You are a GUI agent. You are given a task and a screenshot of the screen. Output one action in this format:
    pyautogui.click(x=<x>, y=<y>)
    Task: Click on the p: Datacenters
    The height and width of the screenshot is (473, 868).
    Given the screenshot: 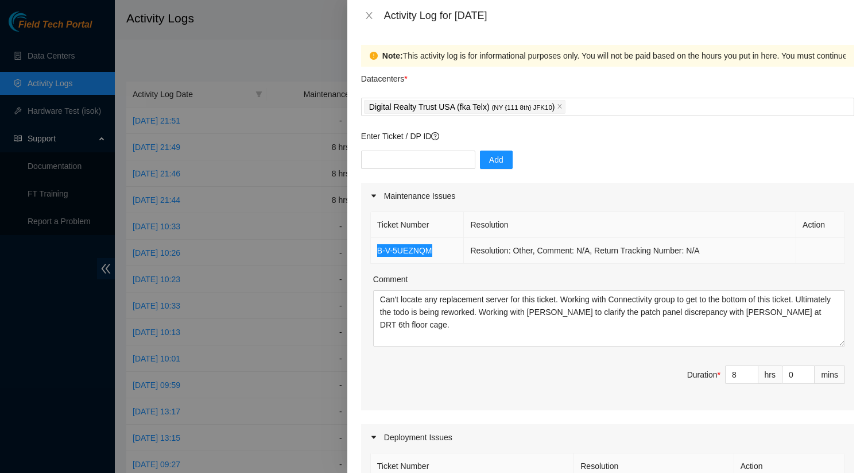 What is the action you would take?
    pyautogui.click(x=384, y=76)
    